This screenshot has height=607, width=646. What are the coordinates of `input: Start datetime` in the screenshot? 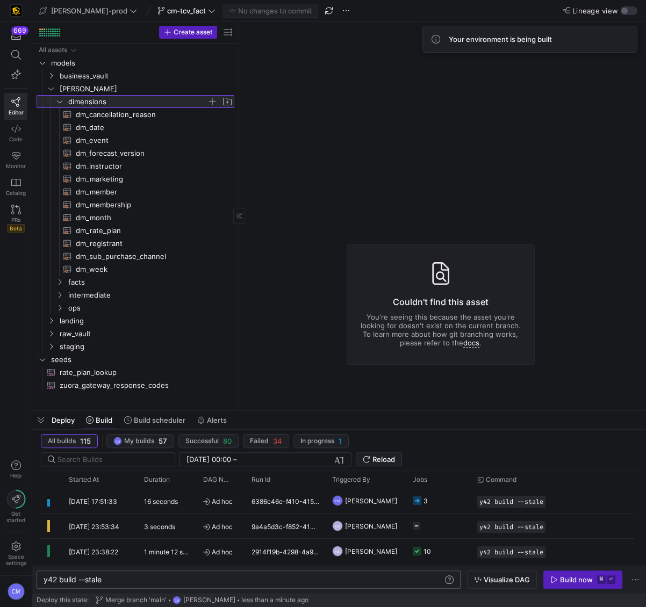 It's located at (209, 460).